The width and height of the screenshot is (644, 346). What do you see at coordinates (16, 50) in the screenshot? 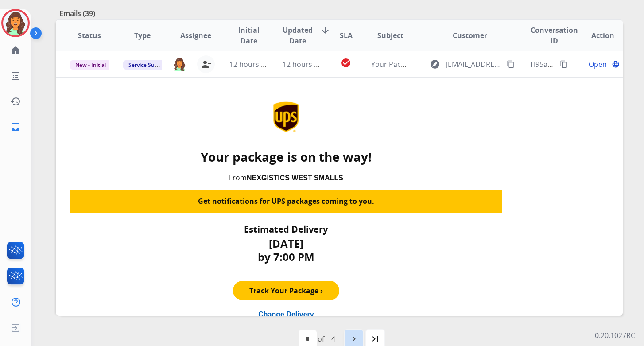
I see `mat-icon: home` at bounding box center [16, 50].